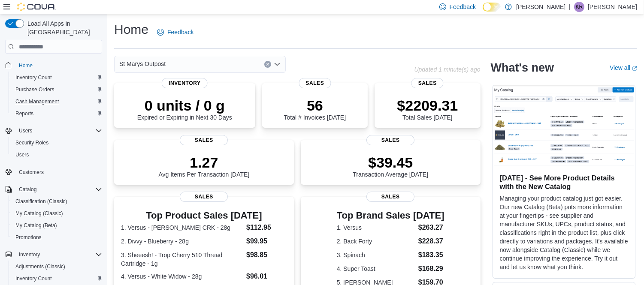  What do you see at coordinates (28, 238) in the screenshot?
I see `a: Promotions` at bounding box center [28, 238].